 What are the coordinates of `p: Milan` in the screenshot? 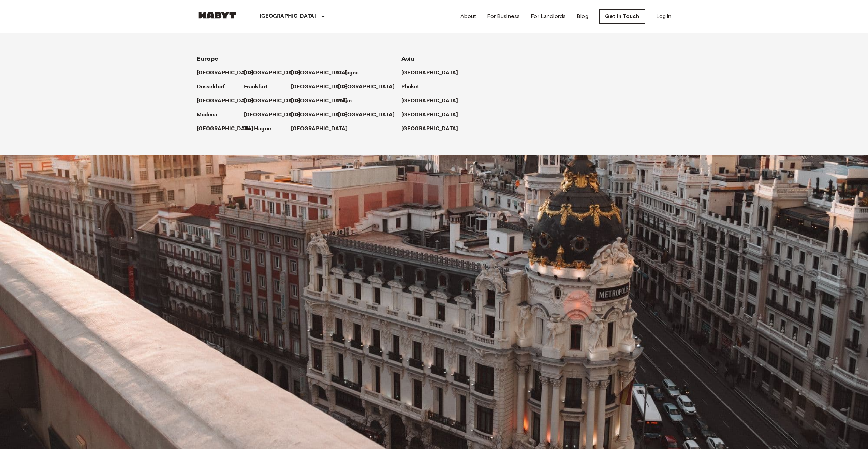 It's located at (345, 101).